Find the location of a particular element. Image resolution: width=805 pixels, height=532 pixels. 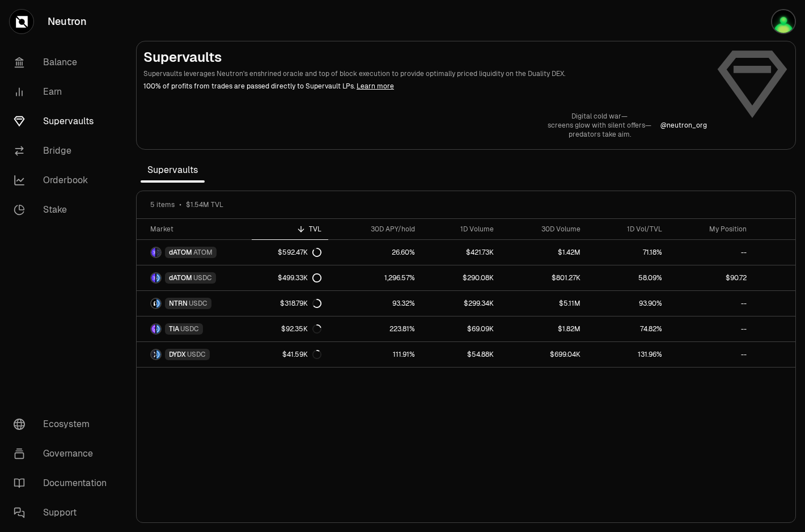

a: Bridge is located at coordinates (63, 151).